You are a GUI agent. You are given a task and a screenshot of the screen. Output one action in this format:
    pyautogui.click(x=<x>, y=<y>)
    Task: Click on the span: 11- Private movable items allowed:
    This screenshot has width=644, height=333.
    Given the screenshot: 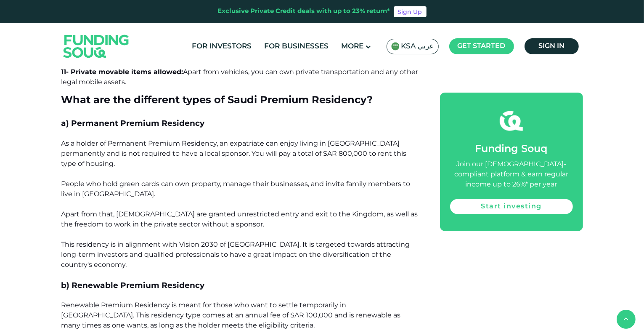 What is the action you would take?
    pyautogui.click(x=122, y=72)
    